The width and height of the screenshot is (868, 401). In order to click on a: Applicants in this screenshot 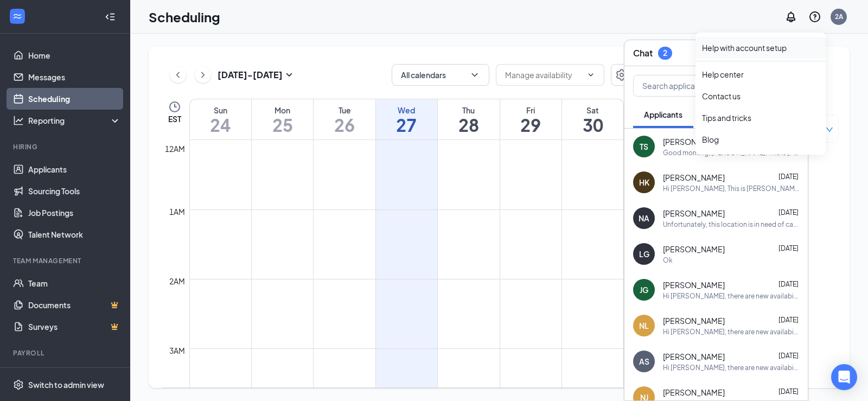, I will do `click(75, 169)`.